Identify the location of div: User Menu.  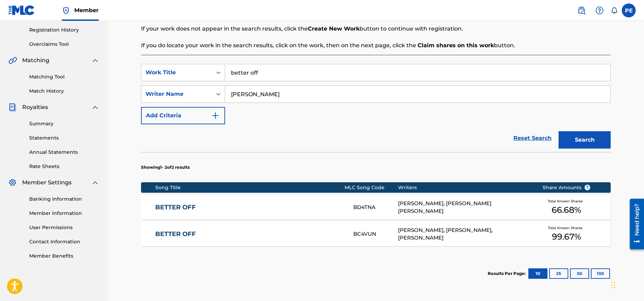
(628, 10).